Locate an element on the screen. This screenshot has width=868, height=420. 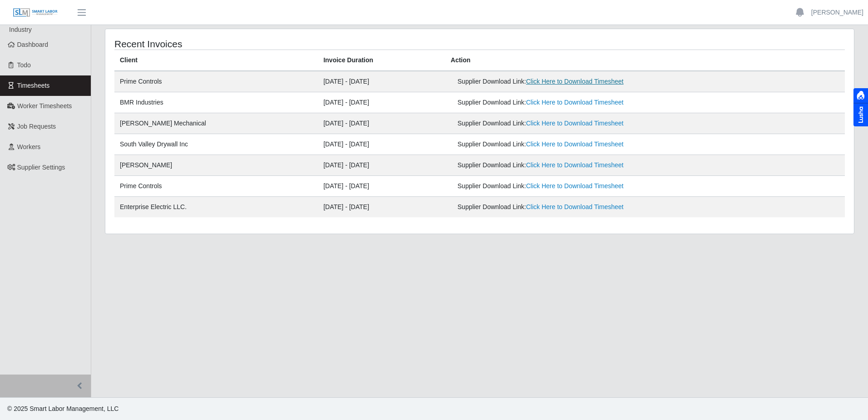
span: Job Requests is located at coordinates (36, 126).